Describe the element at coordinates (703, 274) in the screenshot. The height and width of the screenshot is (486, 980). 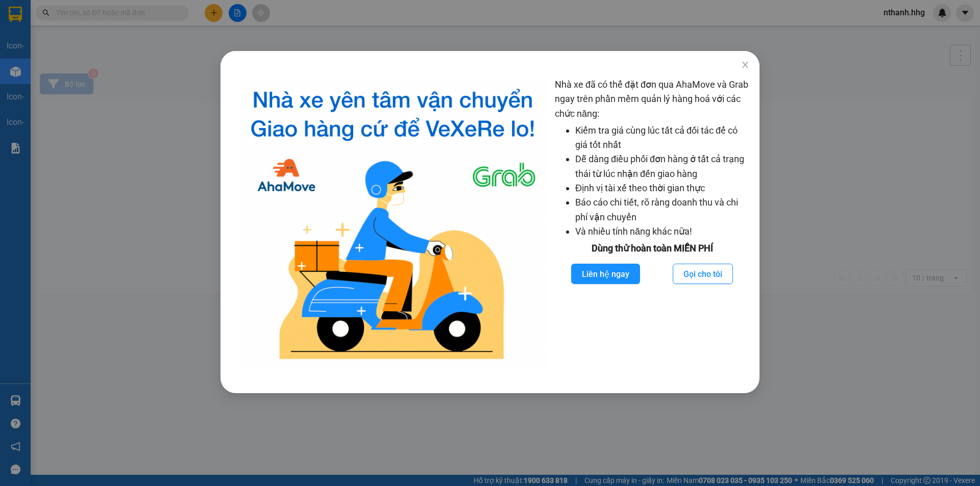
I see `button: Gọi cho tôi` at that location.